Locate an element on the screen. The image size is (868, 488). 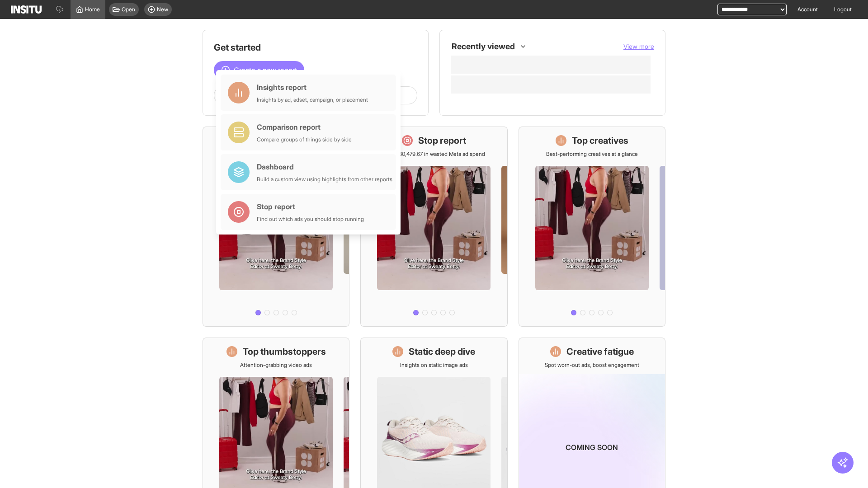
a: Stop reportSave £30,479.67 in wasted Meta ad spend is located at coordinates (434, 227).